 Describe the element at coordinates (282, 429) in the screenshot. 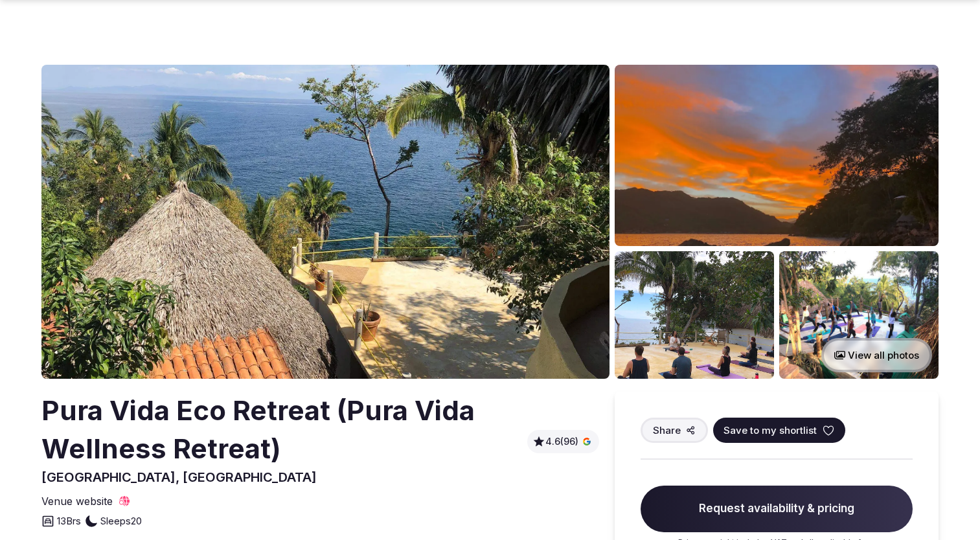

I see `h2: Pura Vida Eco Retreat (Pura Vida Wellness Retreat)` at that location.